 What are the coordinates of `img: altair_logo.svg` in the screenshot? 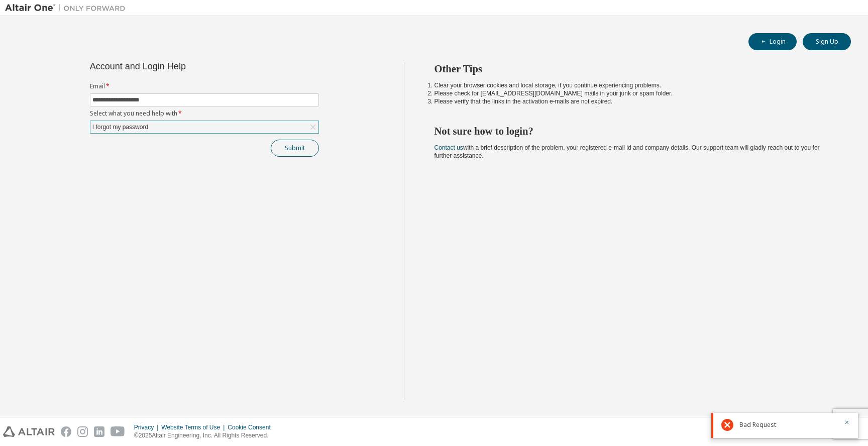 It's located at (29, 432).